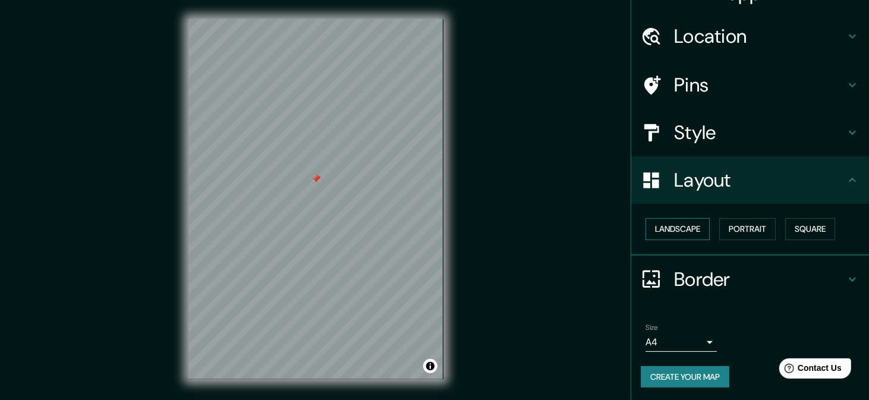 The height and width of the screenshot is (400, 869). I want to click on canvas: Map, so click(316, 199).